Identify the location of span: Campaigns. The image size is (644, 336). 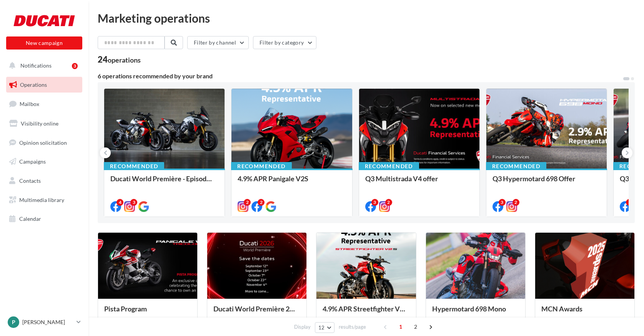
(32, 161).